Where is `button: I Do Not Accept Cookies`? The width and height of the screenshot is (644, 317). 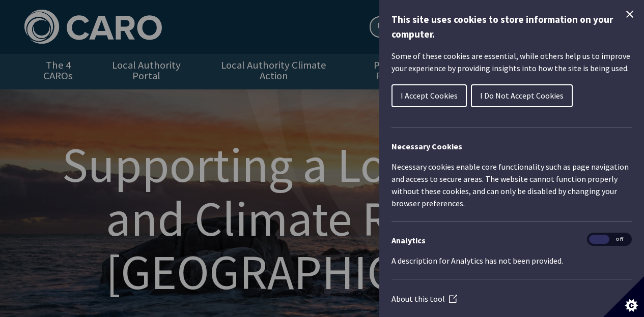 button: I Do Not Accept Cookies is located at coordinates (522, 95).